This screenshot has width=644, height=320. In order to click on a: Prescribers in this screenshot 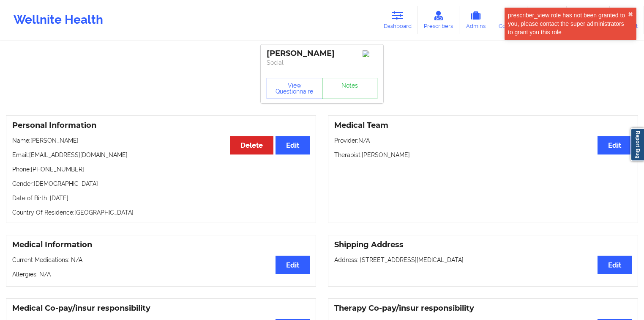, I will do `click(439, 20)`.